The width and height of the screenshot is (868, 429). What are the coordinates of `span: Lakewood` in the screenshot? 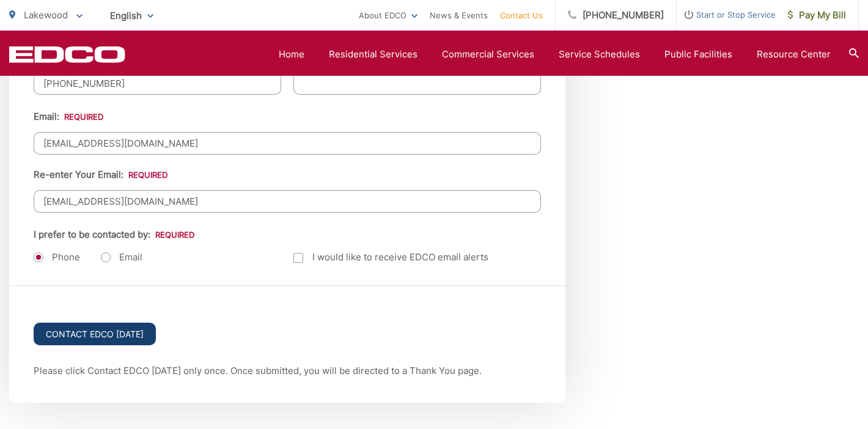 It's located at (46, 15).